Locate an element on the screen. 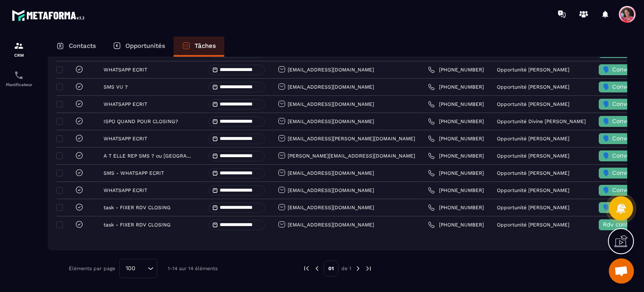  p: SMS VU ? is located at coordinates (116, 87).